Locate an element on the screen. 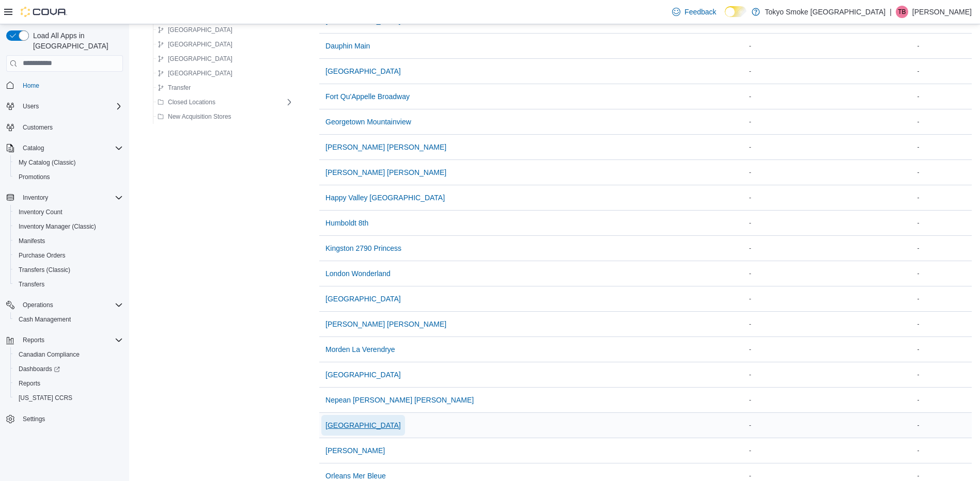  span: Catalog is located at coordinates (71, 148).